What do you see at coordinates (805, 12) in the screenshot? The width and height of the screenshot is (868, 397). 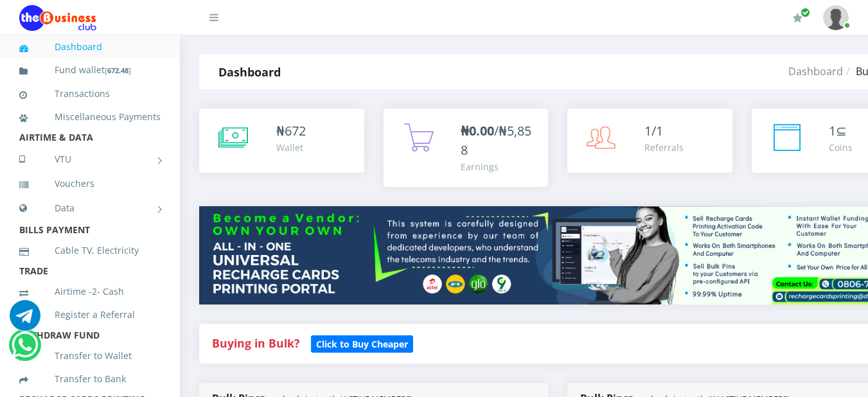 I see `span: Renew/Upgrade Subscription` at bounding box center [805, 12].